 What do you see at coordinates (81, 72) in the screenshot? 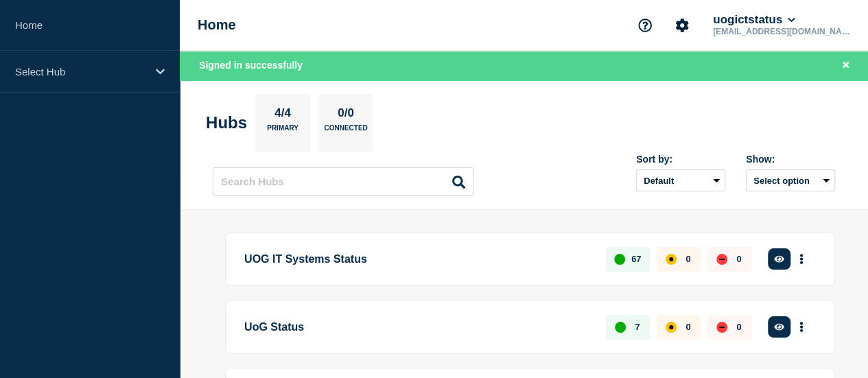
I see `p: Select Hub` at bounding box center [81, 72].